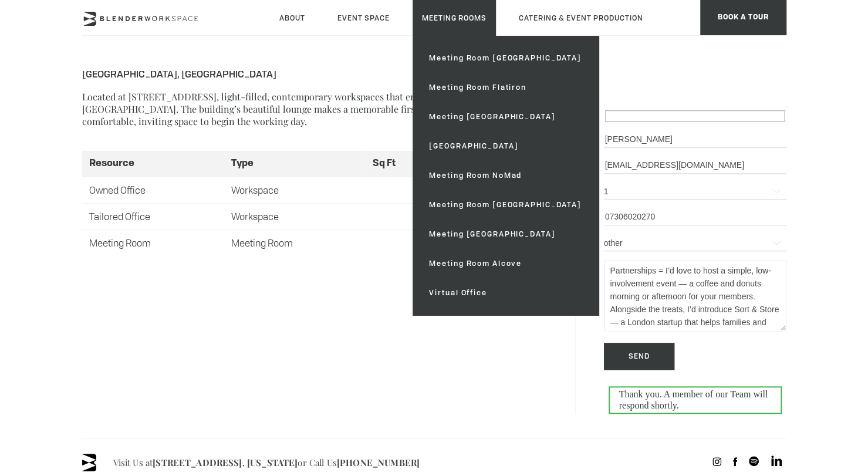  What do you see at coordinates (695, 262) in the screenshot?
I see `form: Contact form` at bounding box center [695, 262].